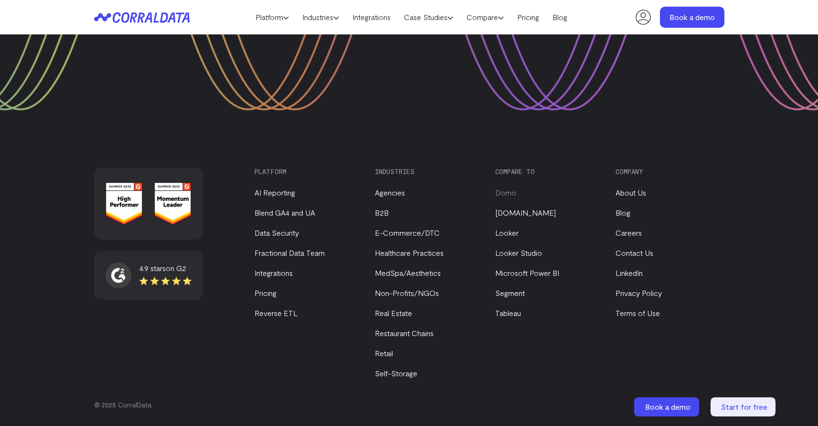 This screenshot has width=818, height=426. I want to click on a: Blend GA4 and UA, so click(285, 212).